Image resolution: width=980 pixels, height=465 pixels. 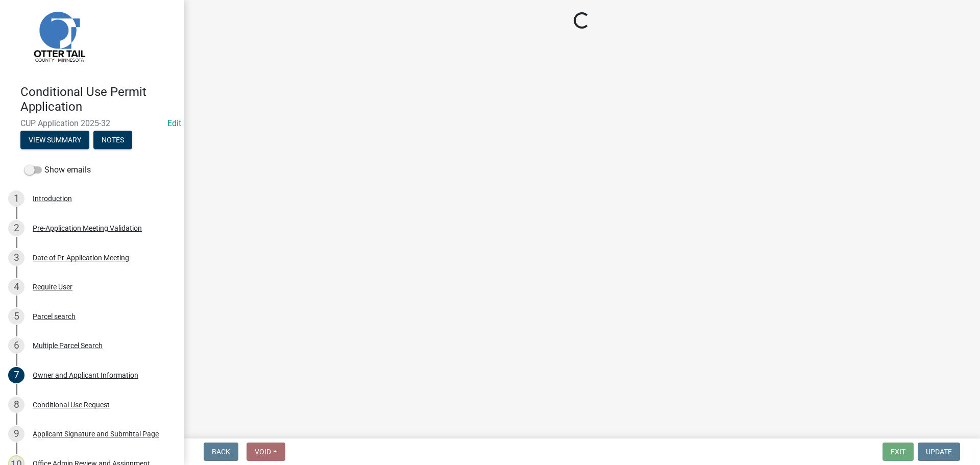 I want to click on span: Back, so click(x=221, y=452).